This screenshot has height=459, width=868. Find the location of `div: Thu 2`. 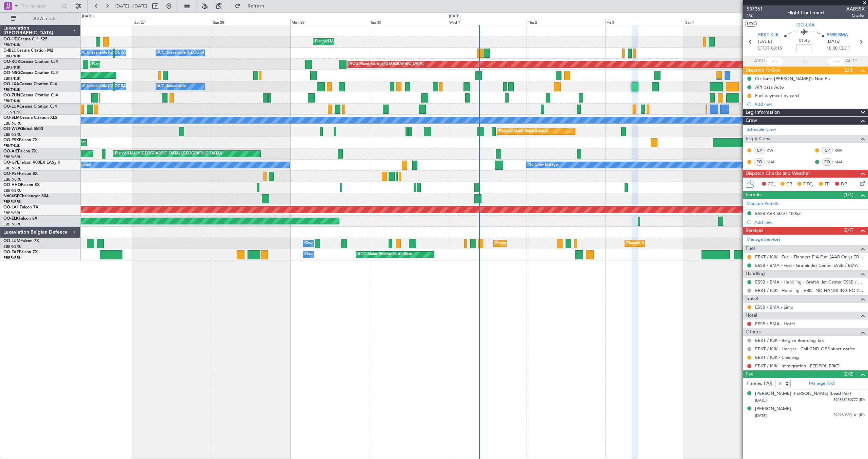

div: Thu 2 is located at coordinates (566, 22).